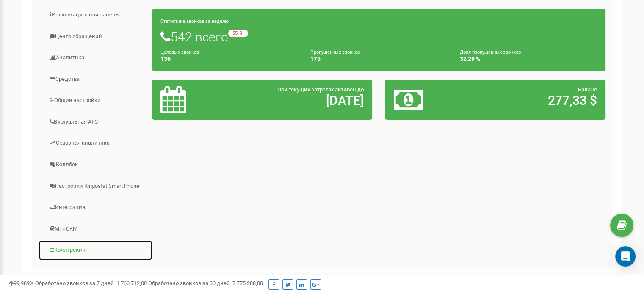  What do you see at coordinates (491, 52) in the screenshot?
I see `small: Доля пропущенных звонков` at bounding box center [491, 52].